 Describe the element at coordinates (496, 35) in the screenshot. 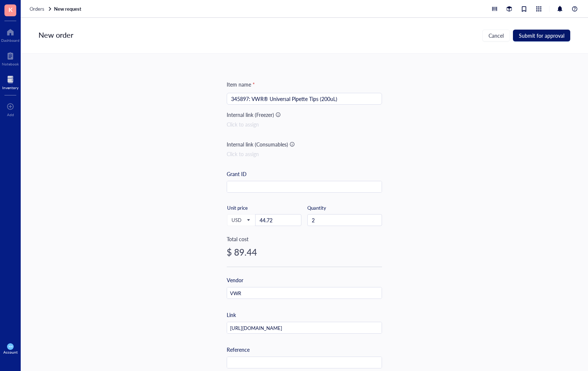

I see `button: Cancel` at that location.